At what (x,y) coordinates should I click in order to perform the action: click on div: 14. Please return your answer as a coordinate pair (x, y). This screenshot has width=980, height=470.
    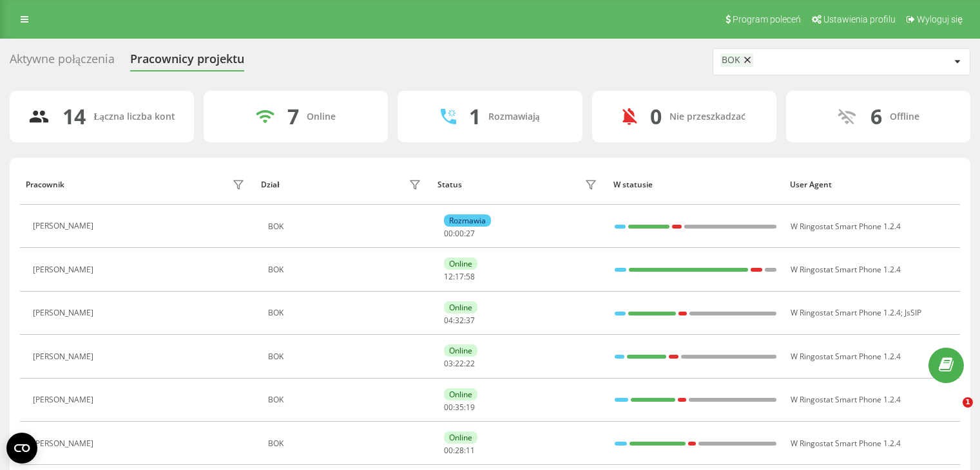
    Looking at the image, I should click on (74, 117).